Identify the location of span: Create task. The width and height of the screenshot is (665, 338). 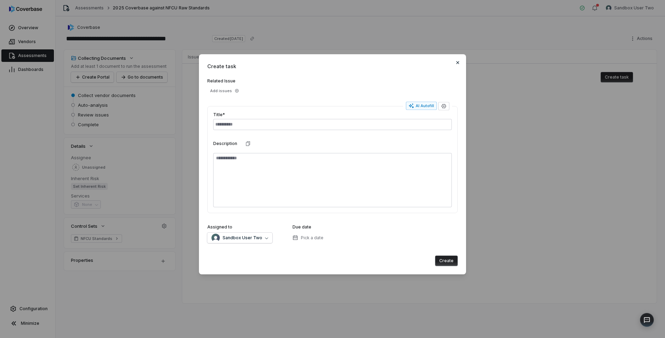
(332, 66).